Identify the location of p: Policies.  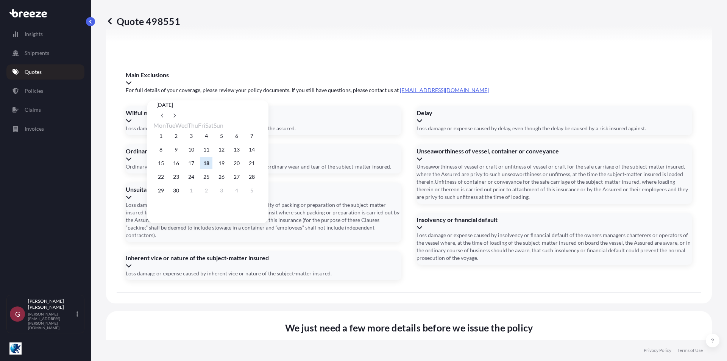
(34, 91).